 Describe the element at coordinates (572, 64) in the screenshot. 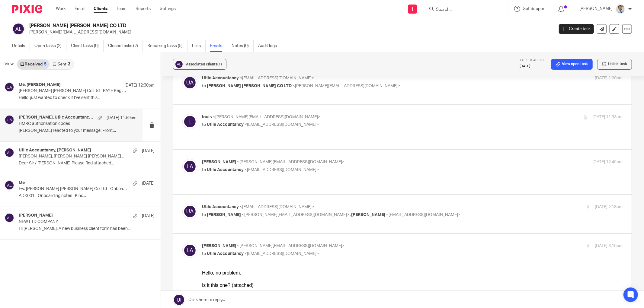

I see `a: View open task` at that location.